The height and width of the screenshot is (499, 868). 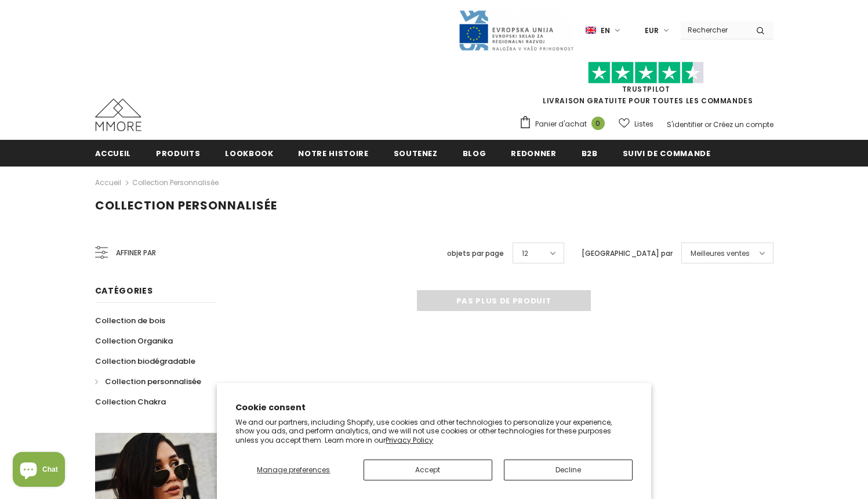 I want to click on a: soutenez, so click(x=416, y=153).